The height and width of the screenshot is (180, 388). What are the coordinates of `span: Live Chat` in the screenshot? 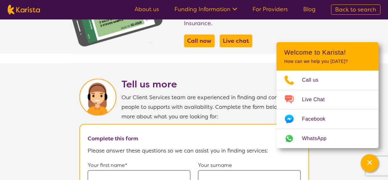 It's located at (317, 99).